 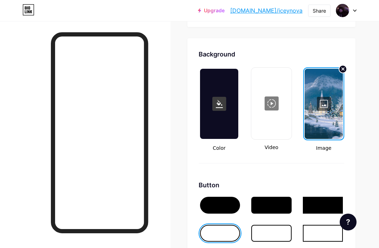 I want to click on a: Upgrade, so click(x=211, y=11).